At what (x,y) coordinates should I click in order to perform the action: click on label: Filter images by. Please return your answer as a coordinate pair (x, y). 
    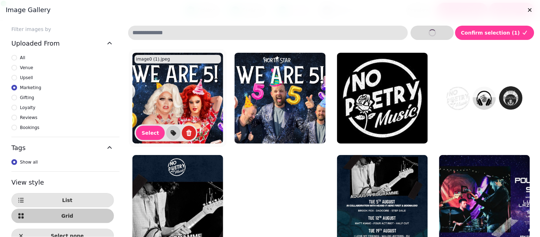
    Looking at the image, I should click on (63, 29).